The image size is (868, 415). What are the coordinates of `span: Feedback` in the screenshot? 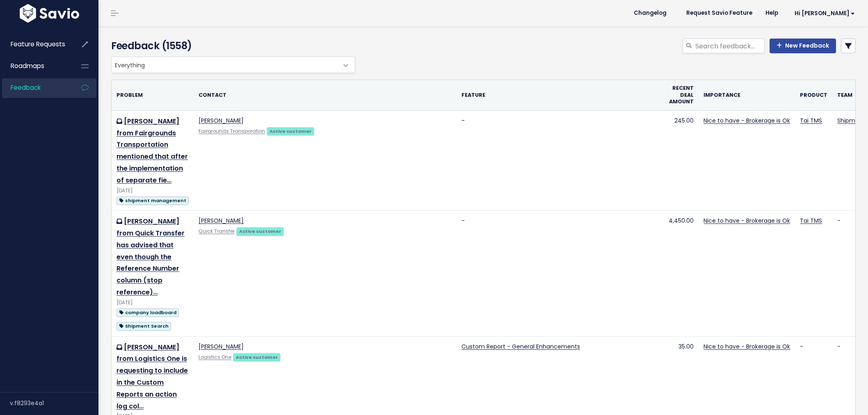 It's located at (25, 87).